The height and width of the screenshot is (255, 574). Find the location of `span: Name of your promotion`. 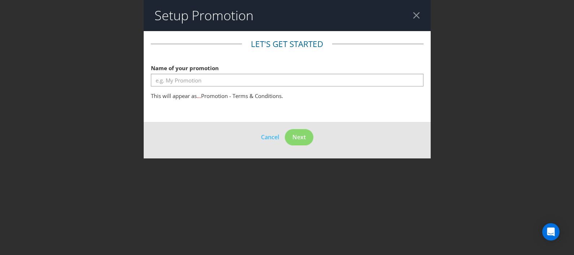

span: Name of your promotion is located at coordinates (185, 68).